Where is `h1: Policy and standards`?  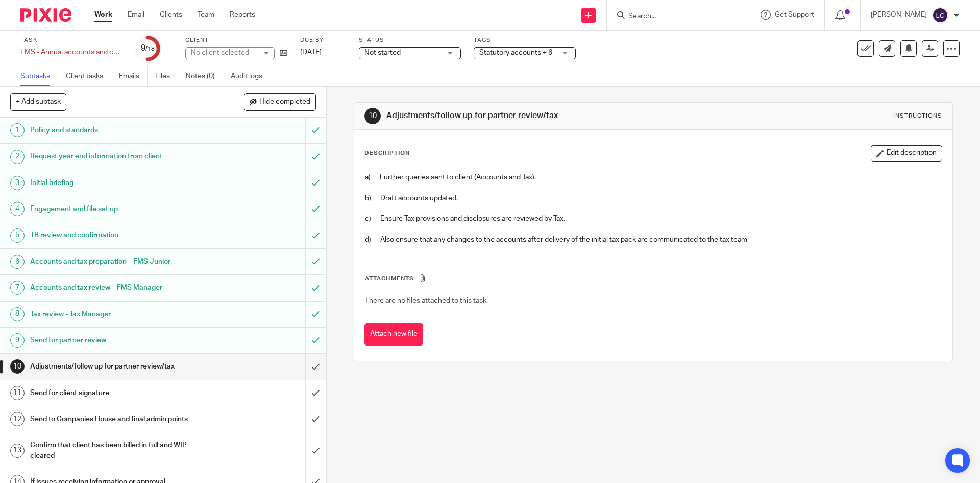
h1: Policy and standards is located at coordinates (119, 130).